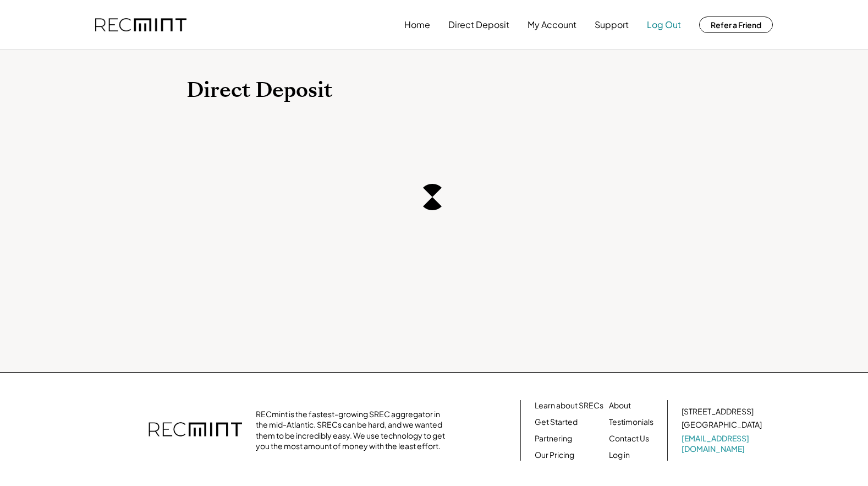 The height and width of the screenshot is (486, 868). I want to click on button: Home, so click(418, 25).